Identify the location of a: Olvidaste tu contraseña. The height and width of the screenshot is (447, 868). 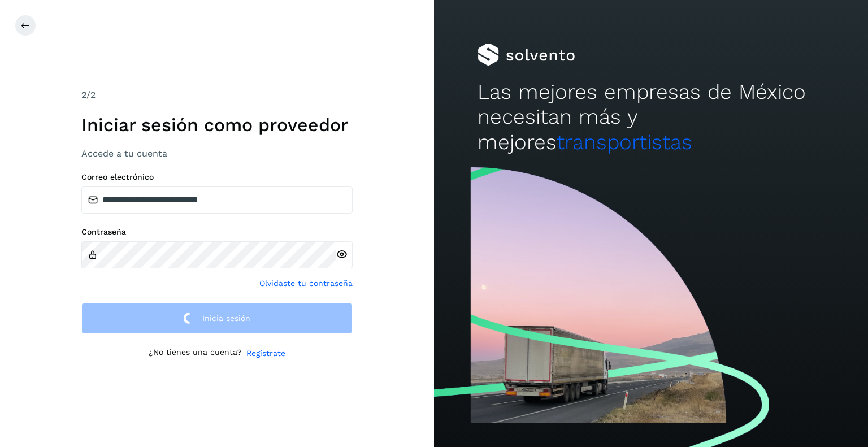
(306, 283).